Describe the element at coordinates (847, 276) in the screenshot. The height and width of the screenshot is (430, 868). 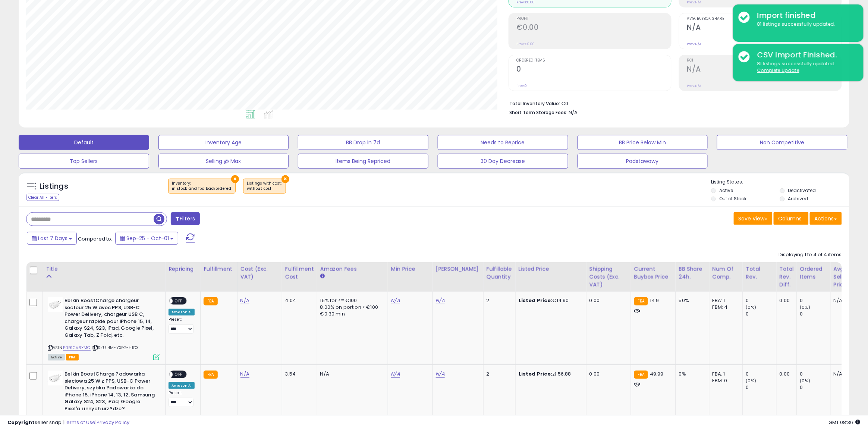
I see `div: Avg Selling Price` at that location.